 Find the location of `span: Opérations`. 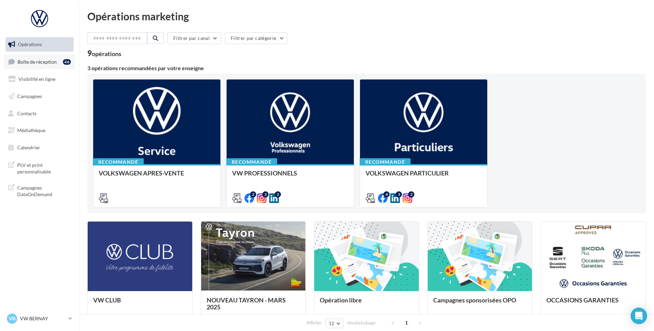

span: Opérations is located at coordinates (30, 44).